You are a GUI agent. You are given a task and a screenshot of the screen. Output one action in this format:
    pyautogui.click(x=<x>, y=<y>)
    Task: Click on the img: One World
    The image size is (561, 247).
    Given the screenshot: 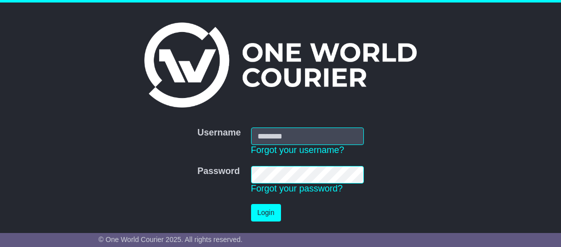 What is the action you would take?
    pyautogui.click(x=281, y=65)
    